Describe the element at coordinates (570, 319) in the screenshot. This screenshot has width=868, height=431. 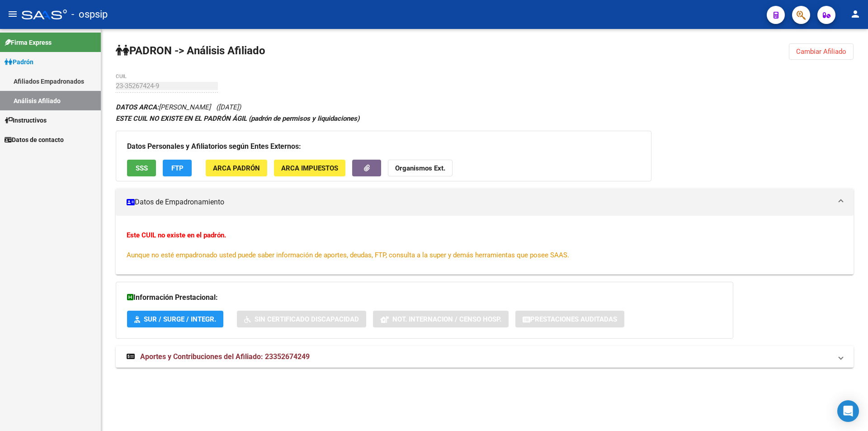
I see `button: Prestaciones Auditadas` at that location.